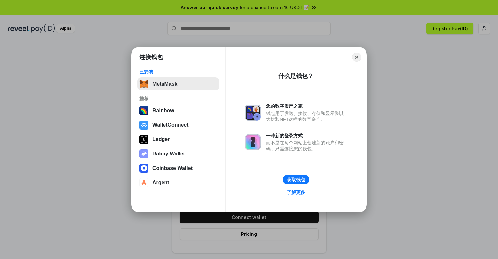  What do you see at coordinates (178, 111) in the screenshot?
I see `button: Rainbow` at bounding box center [178, 111].